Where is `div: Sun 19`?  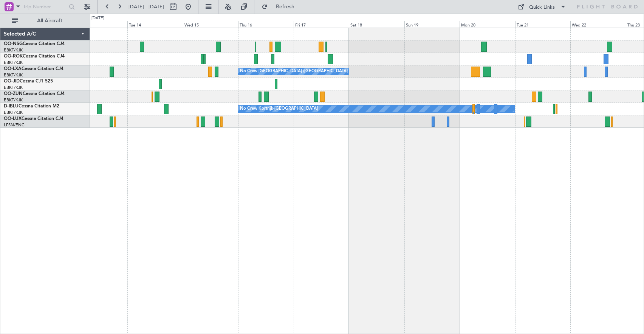 div: Sun 19 is located at coordinates (432, 24).